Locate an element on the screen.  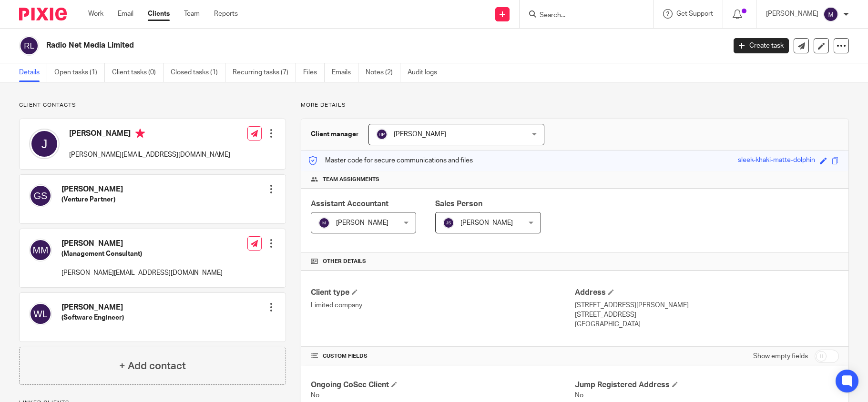
span: Other details is located at coordinates (344, 262).